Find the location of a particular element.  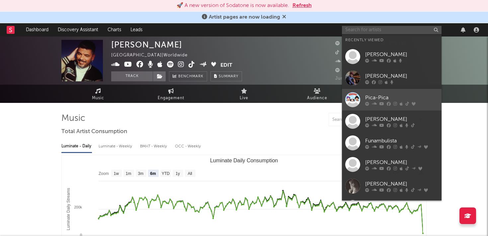

text: 1m is located at coordinates (128, 174).